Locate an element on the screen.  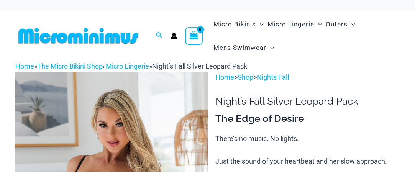
a: Shop is located at coordinates (245, 77).